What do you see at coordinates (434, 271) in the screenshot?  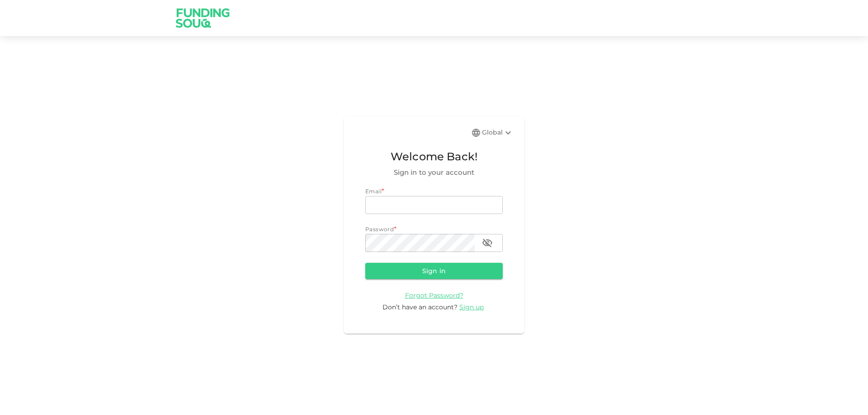 I see `button: Sign in` at bounding box center [434, 271].